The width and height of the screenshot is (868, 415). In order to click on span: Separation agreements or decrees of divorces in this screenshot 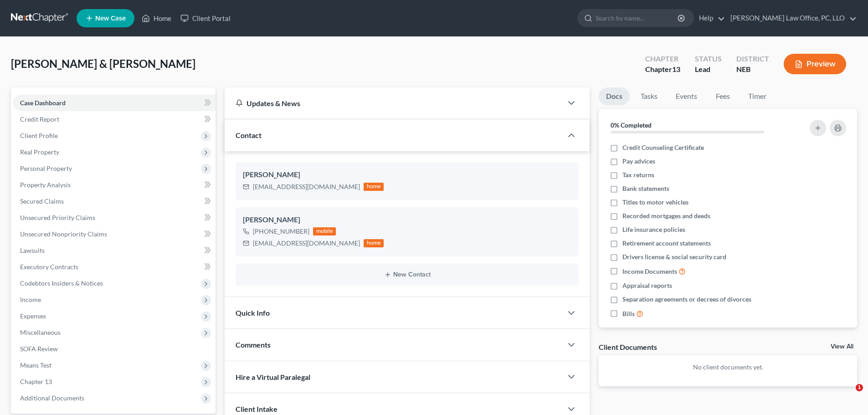, I will do `click(687, 299)`.